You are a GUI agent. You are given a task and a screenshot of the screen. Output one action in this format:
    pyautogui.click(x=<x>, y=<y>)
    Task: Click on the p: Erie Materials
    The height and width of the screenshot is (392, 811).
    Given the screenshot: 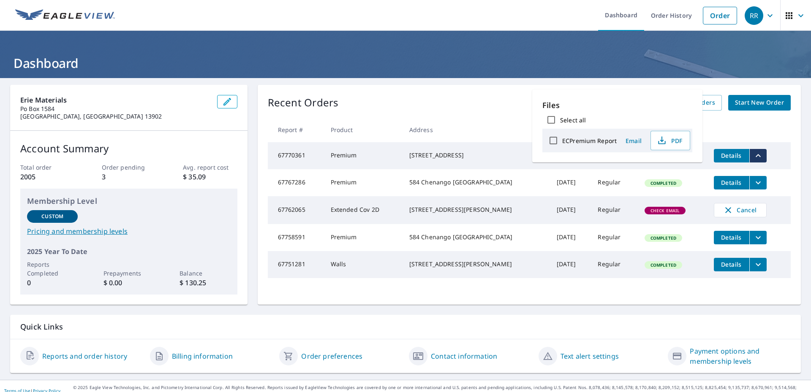 What is the action you would take?
    pyautogui.click(x=115, y=100)
    